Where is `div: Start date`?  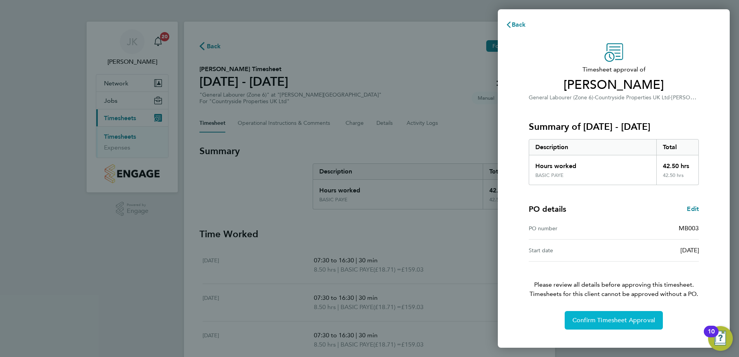 div: Start date is located at coordinates (572, 251).